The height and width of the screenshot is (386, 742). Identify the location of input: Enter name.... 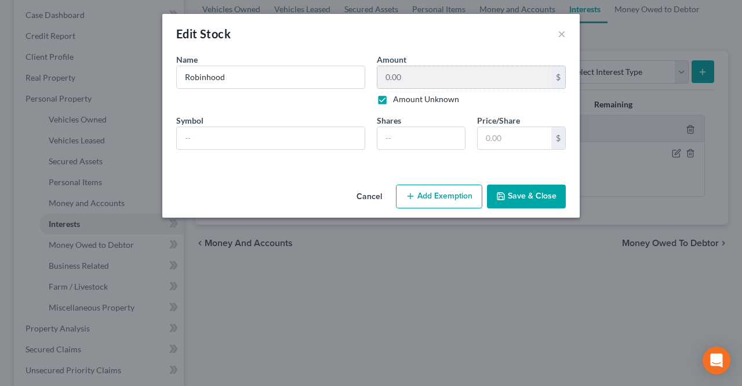
(271, 77).